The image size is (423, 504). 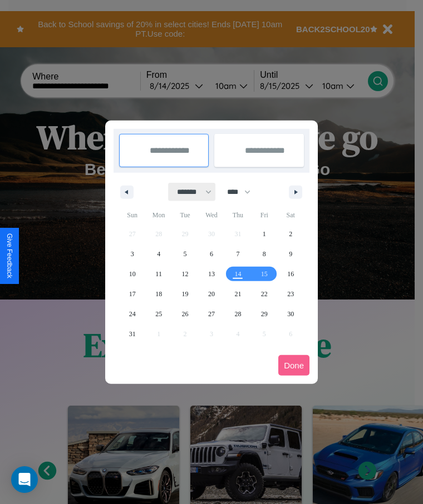 I want to click on button: 18, so click(x=158, y=294).